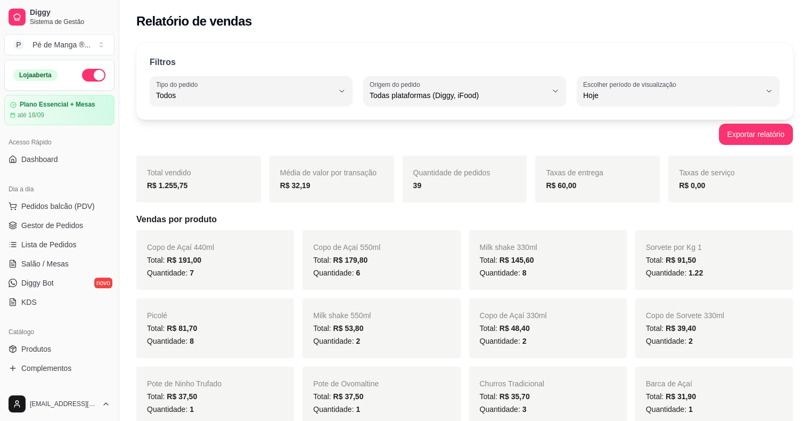 This screenshot has height=421, width=810. What do you see at coordinates (244, 95) in the screenshot?
I see `span: Todos` at bounding box center [244, 95].